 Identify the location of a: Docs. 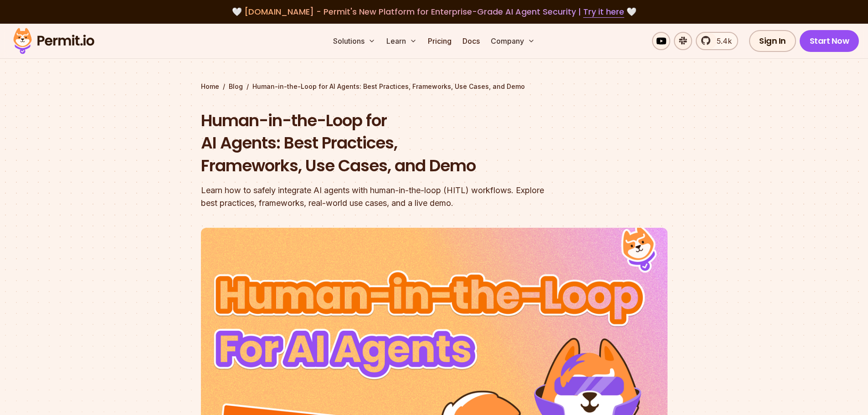
(471, 41).